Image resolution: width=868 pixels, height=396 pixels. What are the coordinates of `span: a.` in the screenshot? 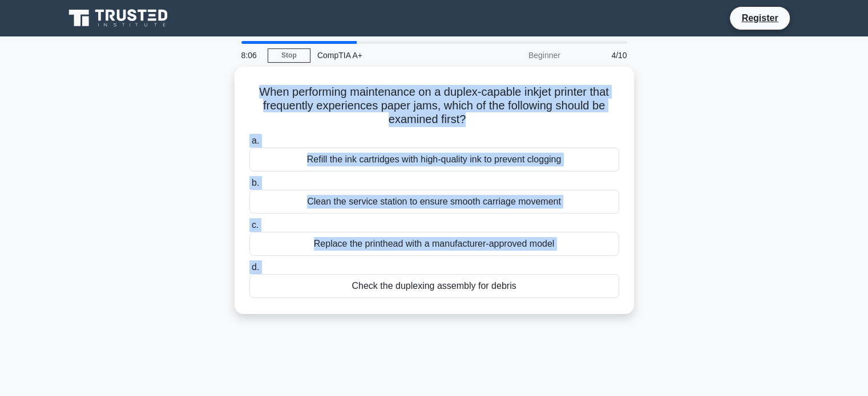 It's located at (255, 141).